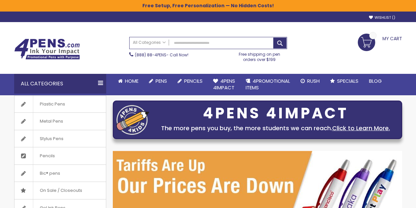  What do you see at coordinates (128, 81) in the screenshot?
I see `a: Home` at bounding box center [128, 81].